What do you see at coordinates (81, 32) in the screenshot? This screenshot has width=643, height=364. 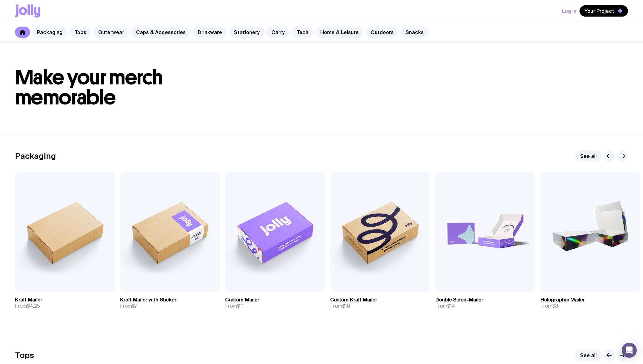 I see `a: Tops` at bounding box center [81, 32].